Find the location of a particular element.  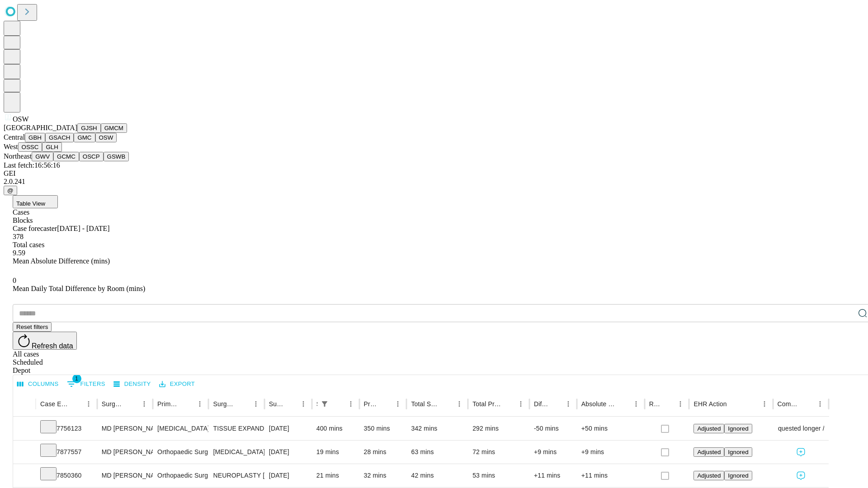

button: Density is located at coordinates (132, 385).